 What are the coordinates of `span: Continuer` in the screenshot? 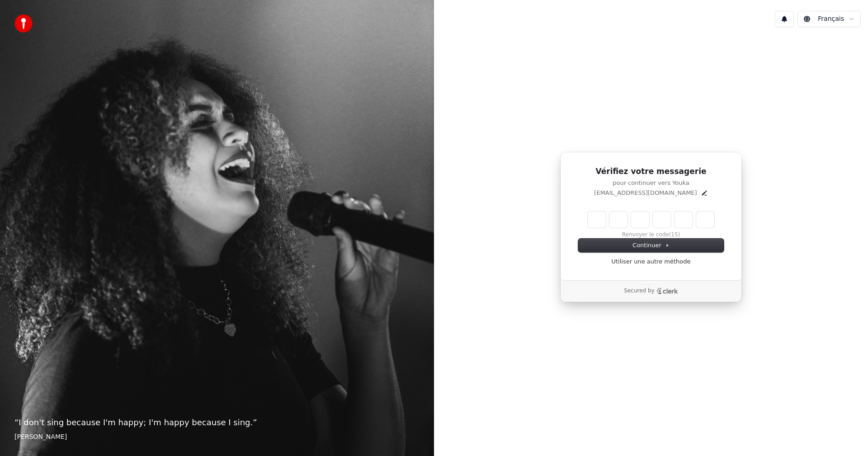 It's located at (651, 246).